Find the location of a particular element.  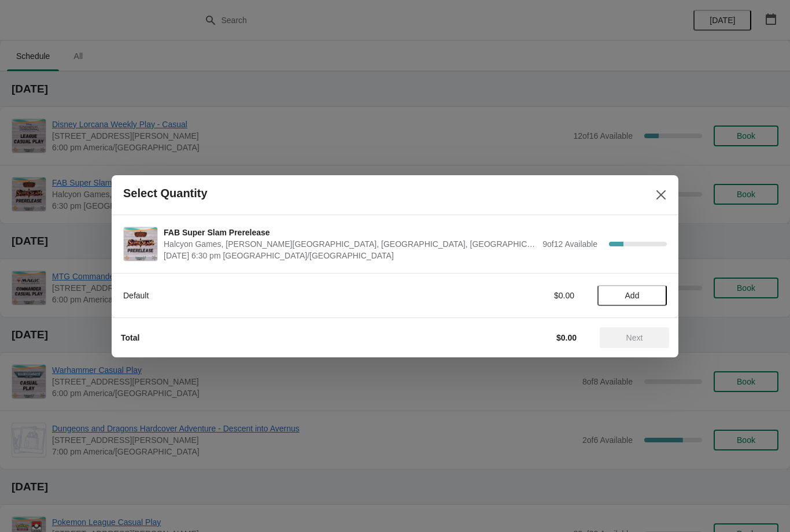

span: 9 of 12 Available is located at coordinates (570, 244).